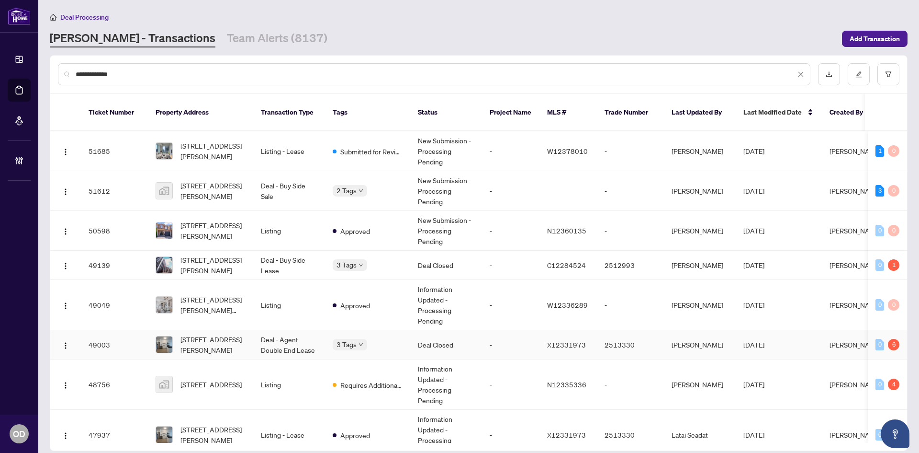 The image size is (919, 453). Describe the element at coordinates (859, 74) in the screenshot. I see `span: edit` at that location.